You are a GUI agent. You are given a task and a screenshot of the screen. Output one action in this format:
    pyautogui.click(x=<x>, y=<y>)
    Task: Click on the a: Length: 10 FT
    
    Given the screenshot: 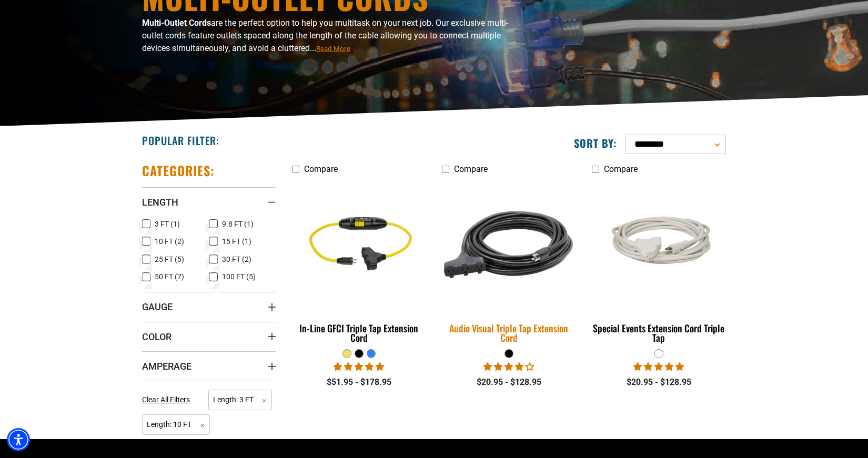 What is the action you would take?
    pyautogui.click(x=176, y=424)
    